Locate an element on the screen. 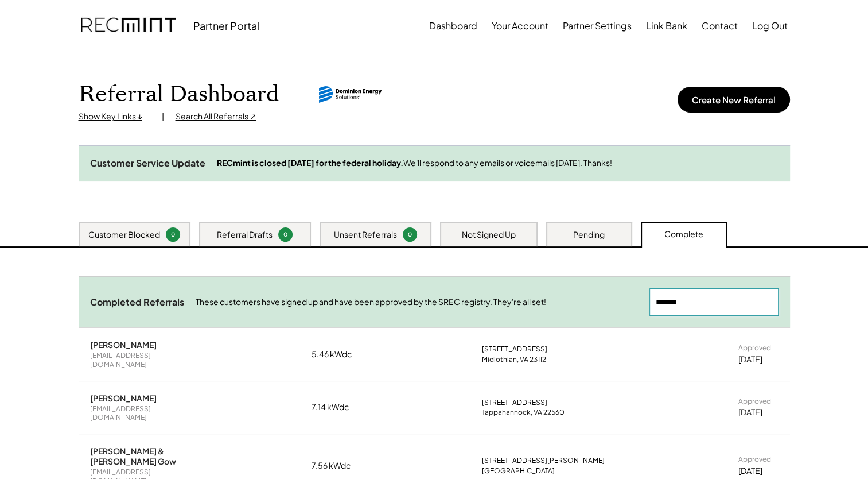  div: These customers have signed up and have been approved by the SREC registry. They're all set! is located at coordinates (416, 302).